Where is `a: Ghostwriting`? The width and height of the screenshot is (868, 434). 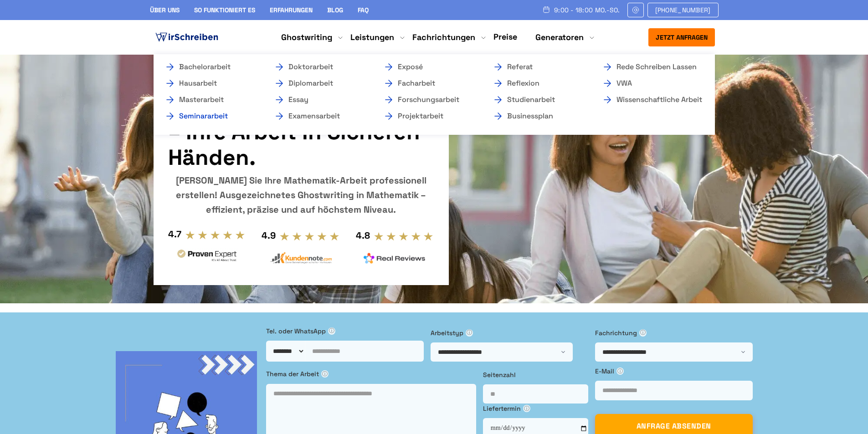 a: Ghostwriting is located at coordinates (306, 37).